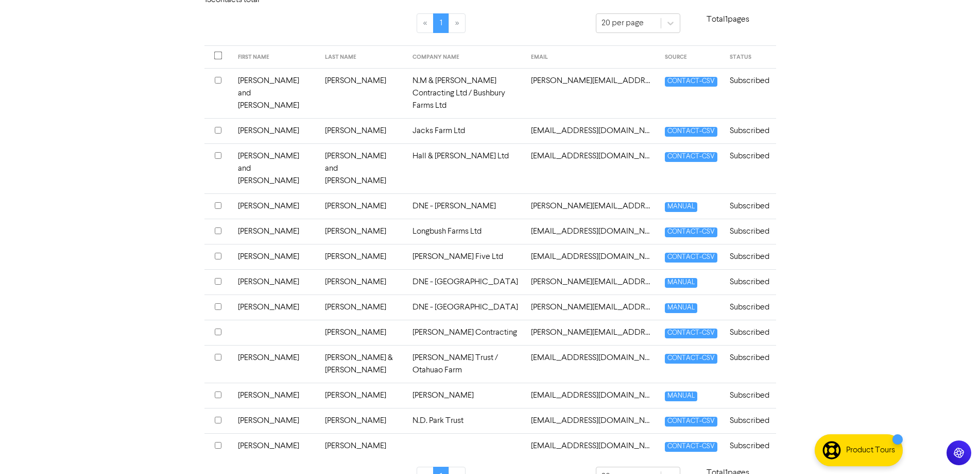 The image size is (980, 474). I want to click on td: Jacks Farm Ltd, so click(465, 131).